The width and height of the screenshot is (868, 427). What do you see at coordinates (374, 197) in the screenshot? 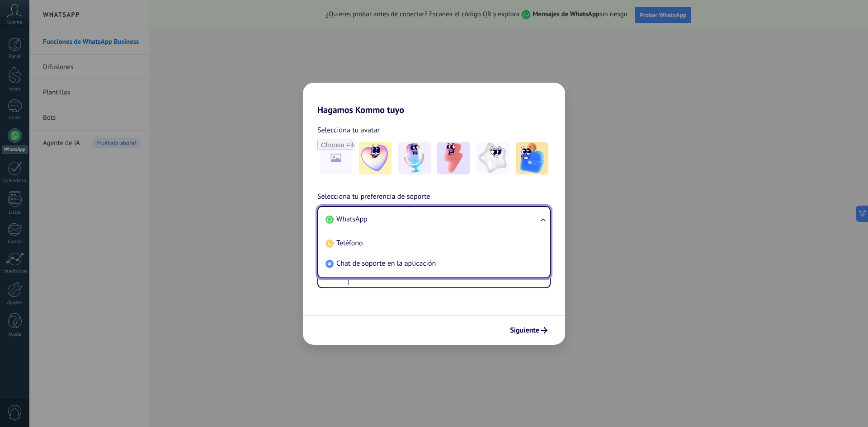
I see `span: Selecciona tu preferencia de soporte` at bounding box center [374, 197].